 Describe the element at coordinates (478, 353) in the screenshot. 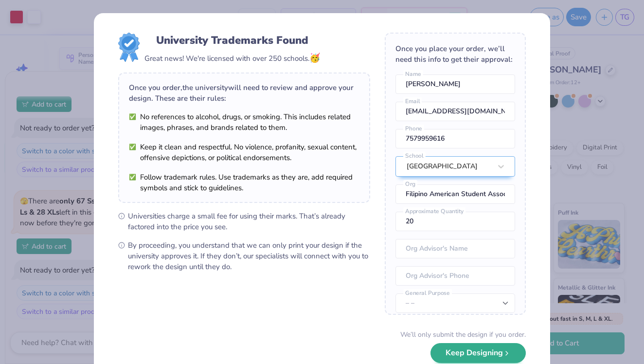

I see `button: Keep Designing` at that location.